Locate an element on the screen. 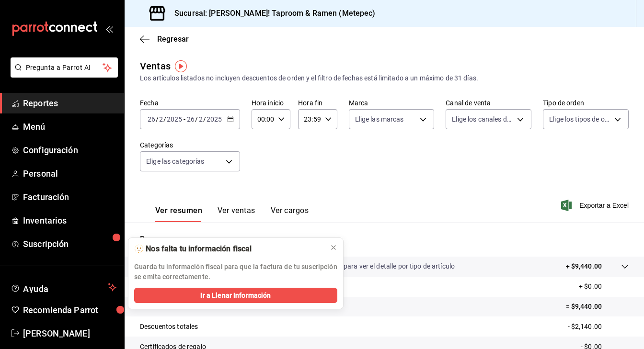 This screenshot has width=644, height=349. label: Hora fin is located at coordinates (317, 103).